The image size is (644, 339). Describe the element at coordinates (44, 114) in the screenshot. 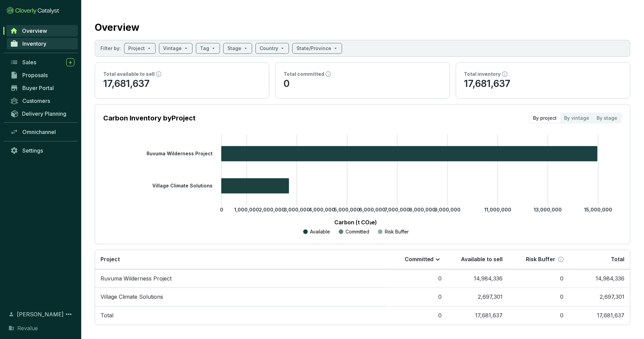

I see `span: Delivery Planning` at that location.